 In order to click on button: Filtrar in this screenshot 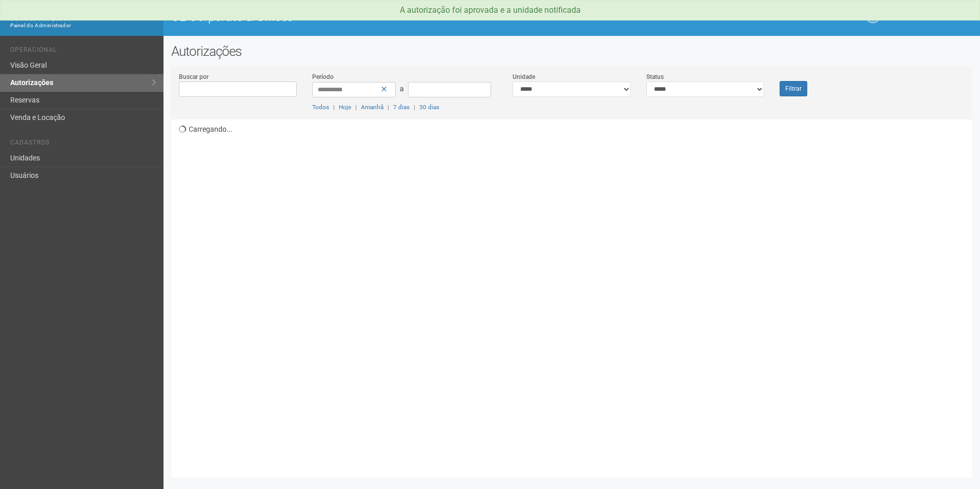, I will do `click(794, 89)`.